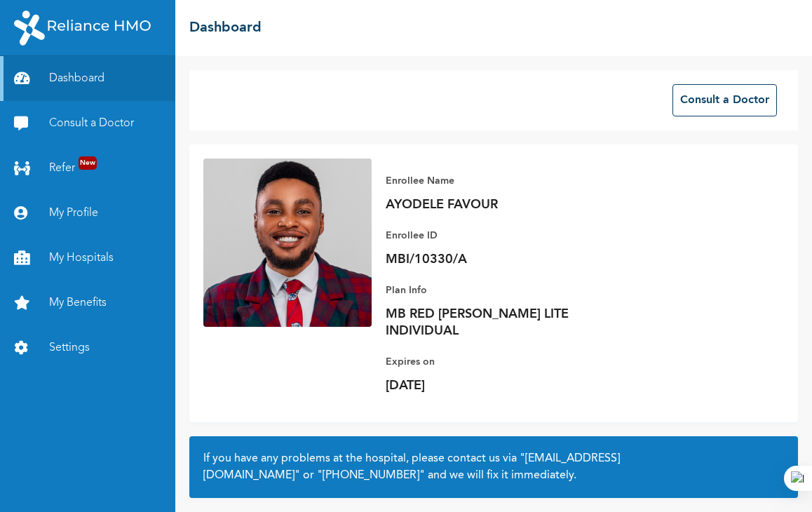  Describe the element at coordinates (82, 28) in the screenshot. I see `img: RelianceHMO's Logo` at that location.